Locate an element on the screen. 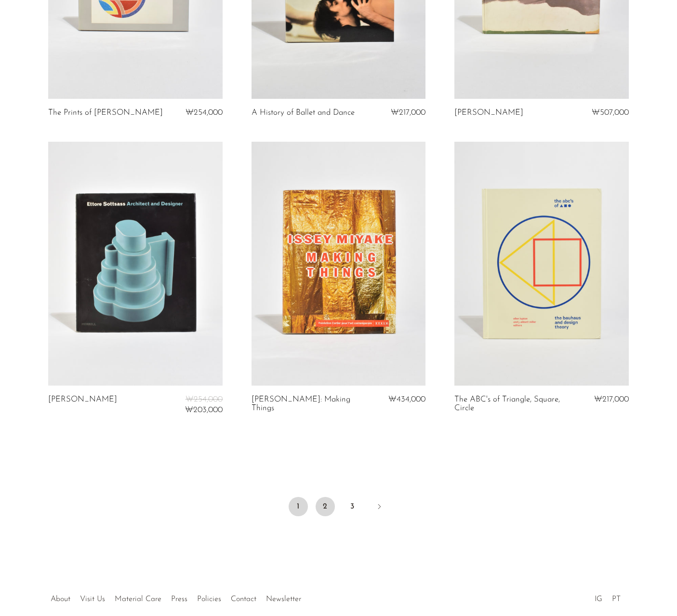 The height and width of the screenshot is (616, 677). a: 2 is located at coordinates (325, 506).